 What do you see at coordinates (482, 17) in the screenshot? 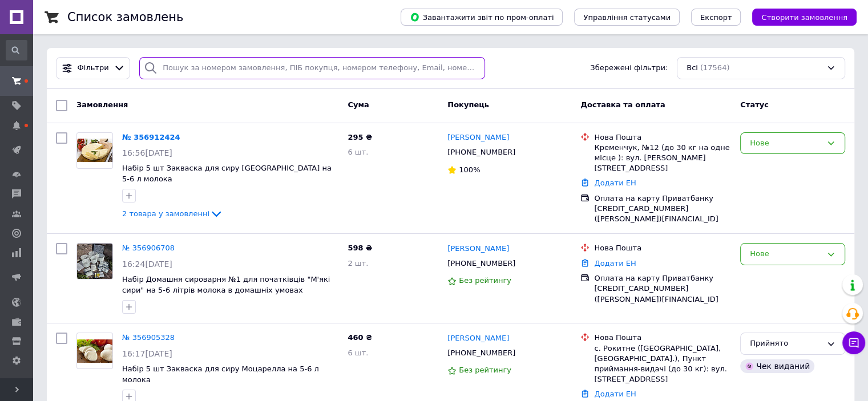
I see `span: Завантажити звіт по пром-оплаті` at bounding box center [482, 17].